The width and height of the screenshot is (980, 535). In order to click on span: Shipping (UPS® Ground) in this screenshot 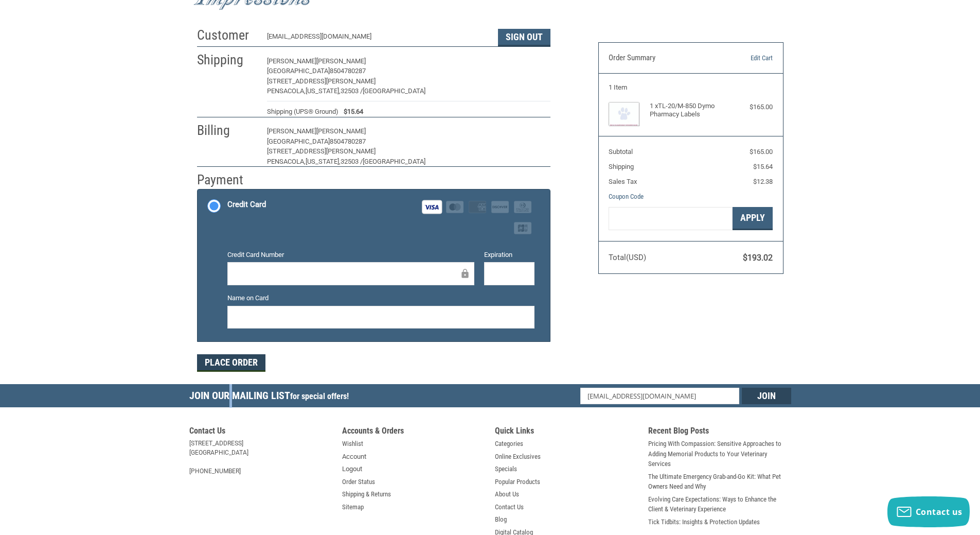, I will do `click(302, 112)`.